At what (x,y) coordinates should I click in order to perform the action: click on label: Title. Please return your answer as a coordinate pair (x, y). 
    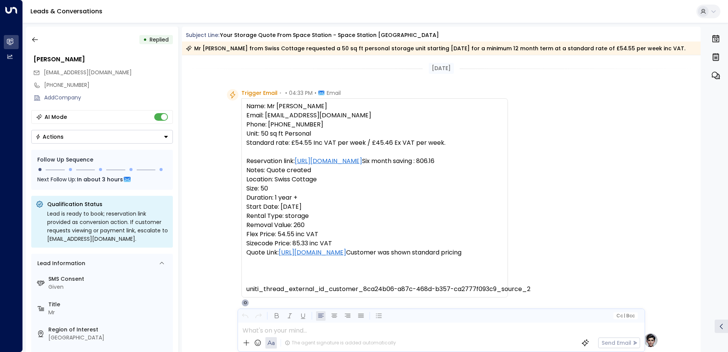
    Looking at the image, I should click on (109, 304).